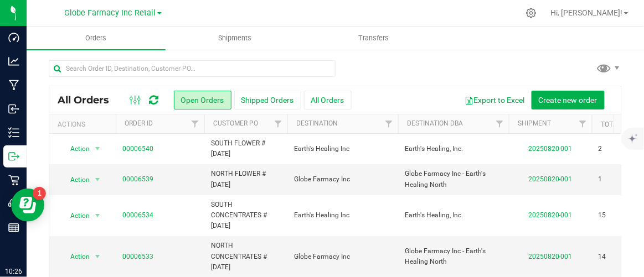 The height and width of the screenshot is (277, 644). What do you see at coordinates (602, 215) in the screenshot?
I see `span: 15` at bounding box center [602, 215].